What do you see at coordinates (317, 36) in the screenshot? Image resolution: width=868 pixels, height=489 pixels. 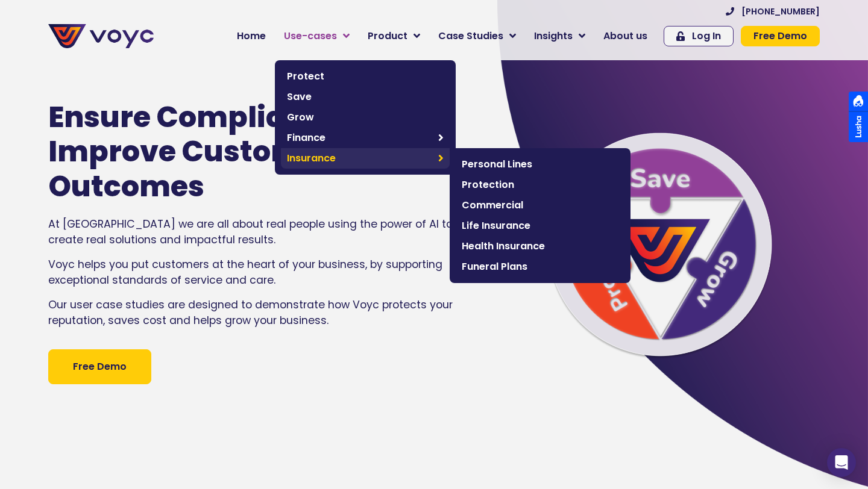 I see `a: Use-cases` at bounding box center [317, 36].